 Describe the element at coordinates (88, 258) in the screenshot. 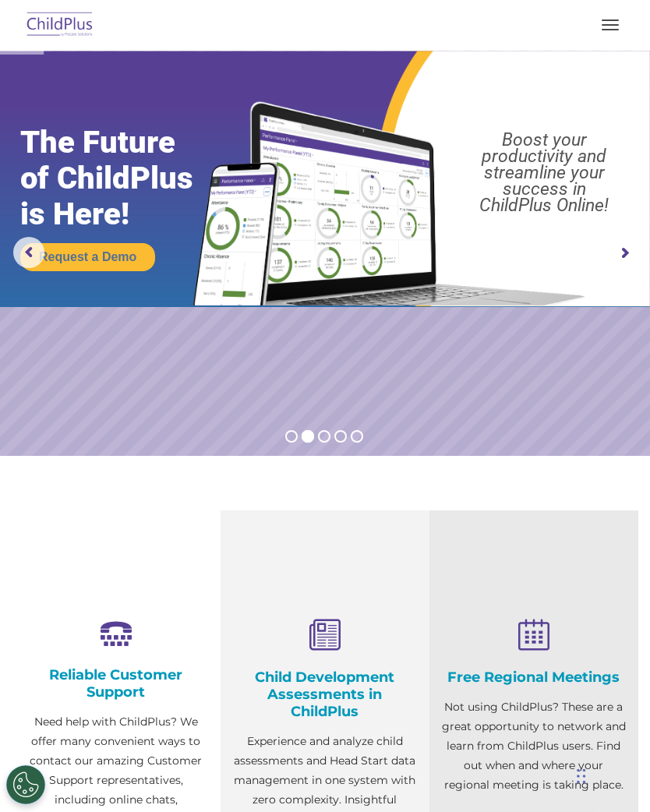

I see `a: Request a Demo` at that location.